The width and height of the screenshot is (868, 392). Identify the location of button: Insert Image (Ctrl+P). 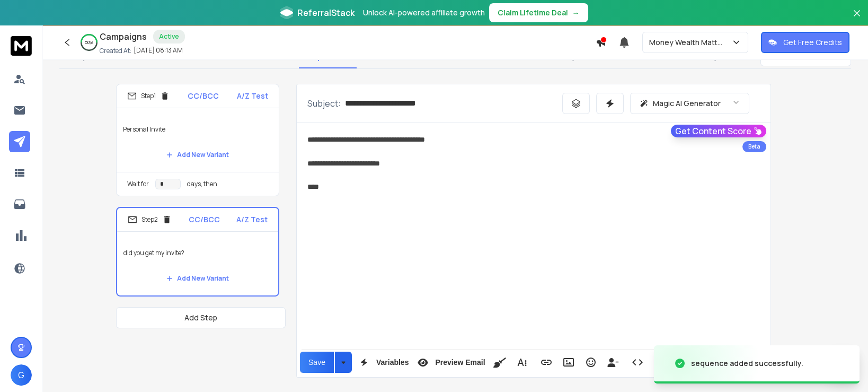
(568, 363).